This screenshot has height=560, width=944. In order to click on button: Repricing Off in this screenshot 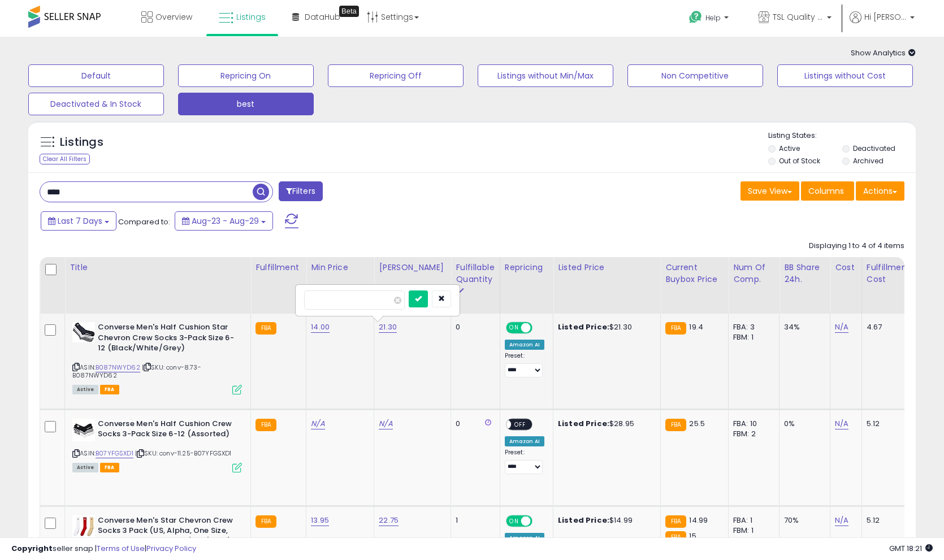, I will do `click(395, 76)`.